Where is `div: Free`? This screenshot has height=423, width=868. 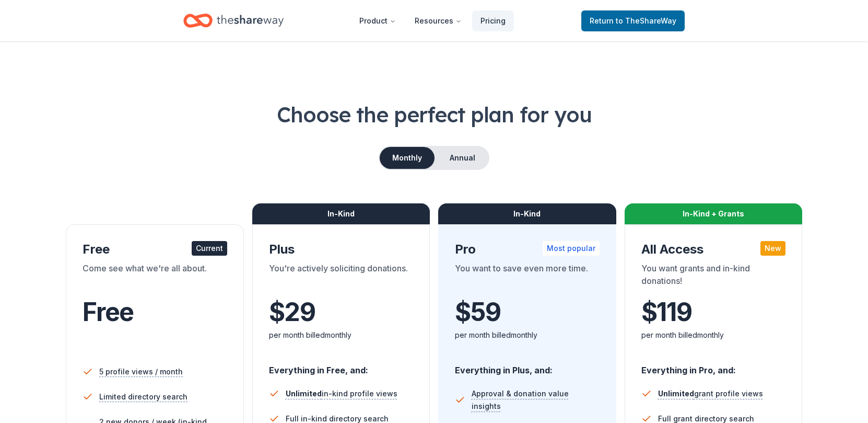
div: Free is located at coordinates (154, 250).